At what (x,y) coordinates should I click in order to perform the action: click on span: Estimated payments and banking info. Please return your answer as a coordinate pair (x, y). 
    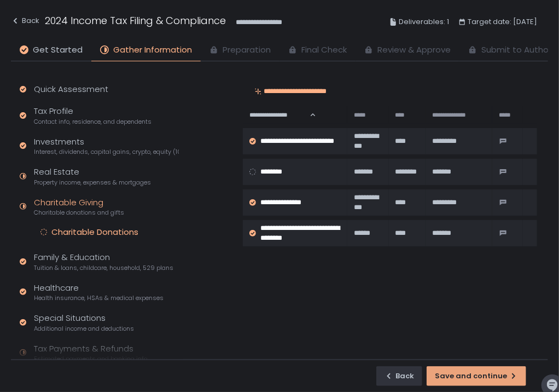
    Looking at the image, I should click on (90, 358).